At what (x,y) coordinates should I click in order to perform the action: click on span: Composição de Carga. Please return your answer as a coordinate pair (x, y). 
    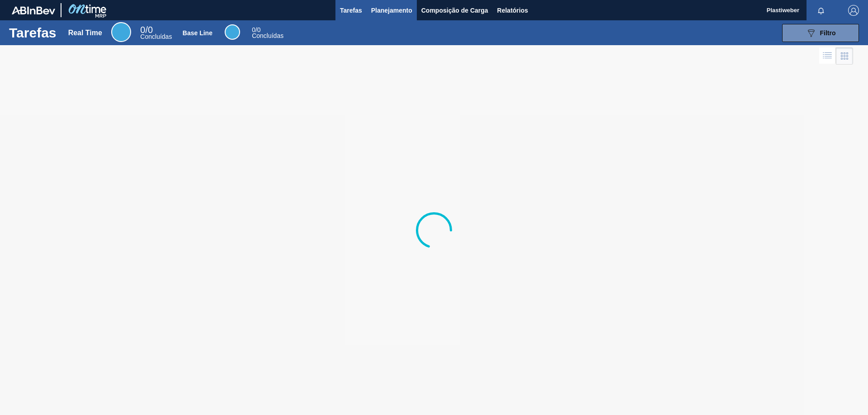
    Looking at the image, I should click on (455, 10).